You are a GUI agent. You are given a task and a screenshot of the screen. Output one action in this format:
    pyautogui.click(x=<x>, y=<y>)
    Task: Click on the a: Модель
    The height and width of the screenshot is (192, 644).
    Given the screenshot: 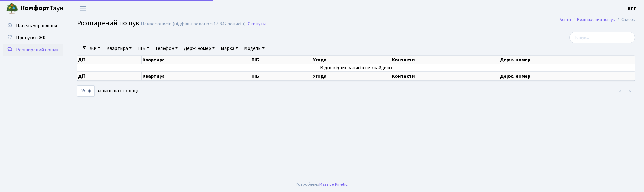 What is the action you would take?
    pyautogui.click(x=254, y=48)
    